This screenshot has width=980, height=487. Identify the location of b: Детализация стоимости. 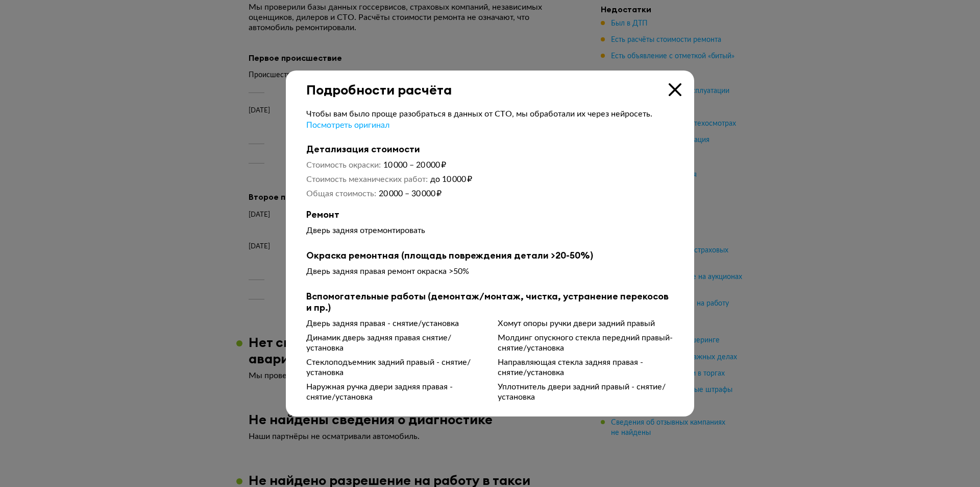
(490, 149).